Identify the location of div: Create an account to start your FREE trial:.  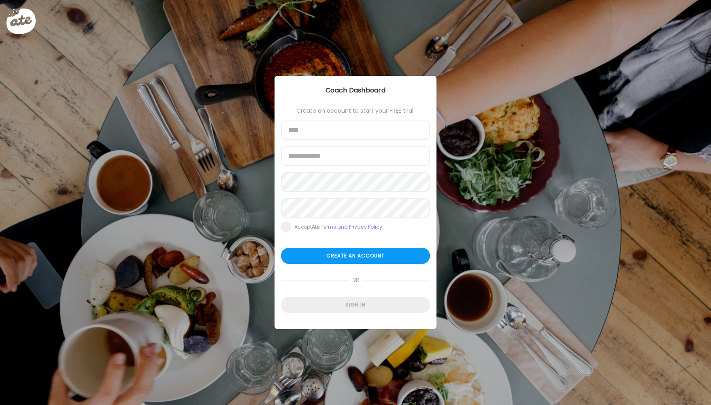
(356, 111).